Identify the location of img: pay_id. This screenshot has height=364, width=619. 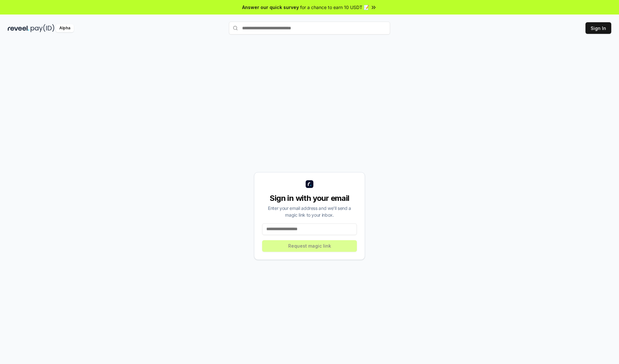
(42, 28).